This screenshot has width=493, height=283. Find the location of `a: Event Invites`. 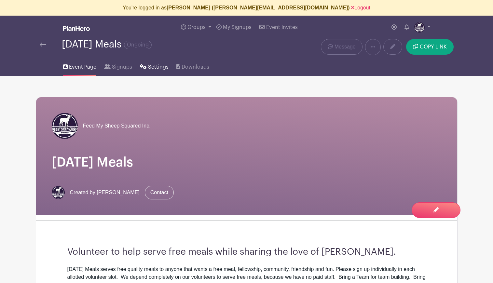

a: Event Invites is located at coordinates (278, 27).